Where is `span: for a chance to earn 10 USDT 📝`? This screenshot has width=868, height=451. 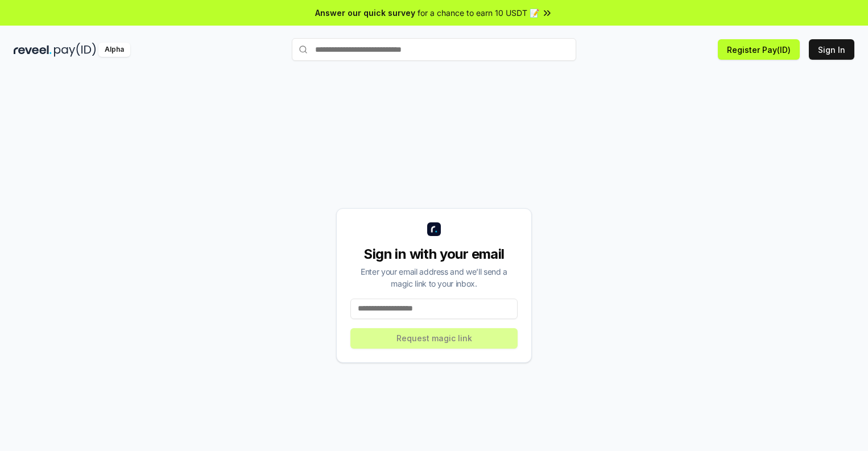
span: for a chance to earn 10 USDT 📝 is located at coordinates (478, 13).